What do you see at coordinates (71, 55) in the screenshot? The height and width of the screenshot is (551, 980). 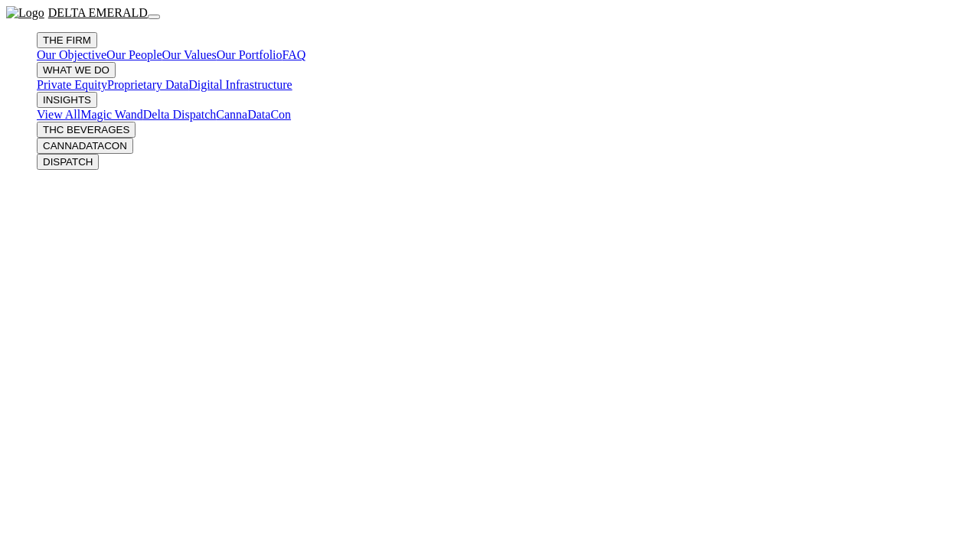 I see `a: Our Objective` at bounding box center [71, 55].